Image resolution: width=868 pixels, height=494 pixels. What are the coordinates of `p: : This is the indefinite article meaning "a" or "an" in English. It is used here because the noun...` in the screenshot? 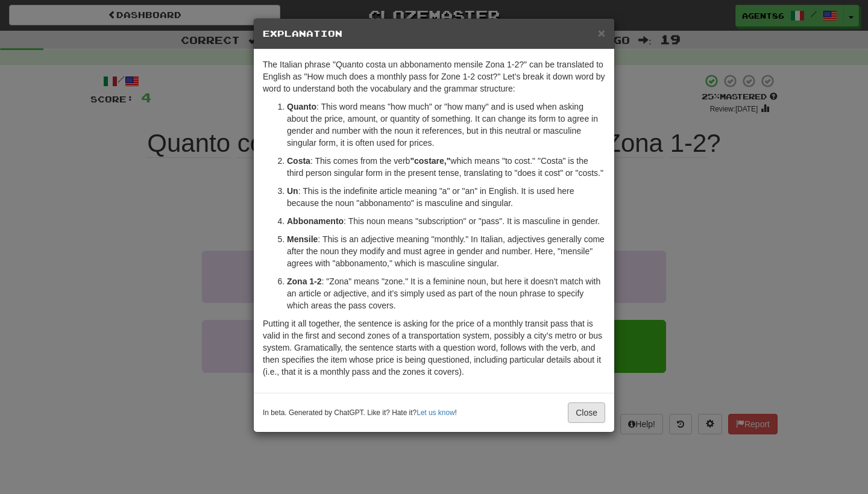 It's located at (446, 197).